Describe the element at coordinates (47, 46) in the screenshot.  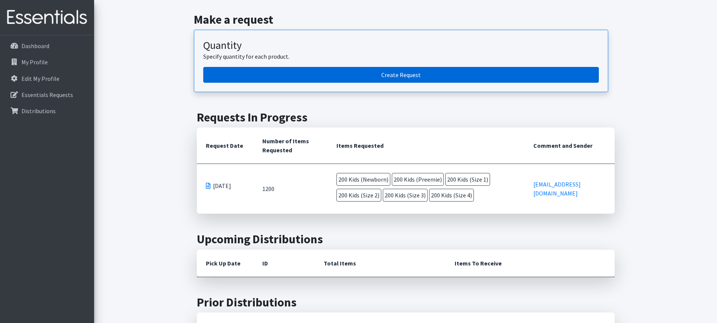
I see `a: Dashboard` at that location.